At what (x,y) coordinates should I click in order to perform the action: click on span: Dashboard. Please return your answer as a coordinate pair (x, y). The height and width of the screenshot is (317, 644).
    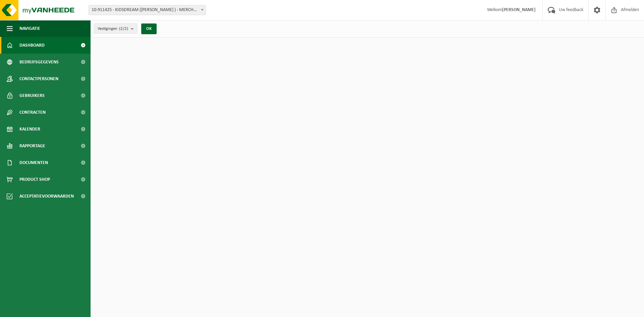
    Looking at the image, I should click on (32, 45).